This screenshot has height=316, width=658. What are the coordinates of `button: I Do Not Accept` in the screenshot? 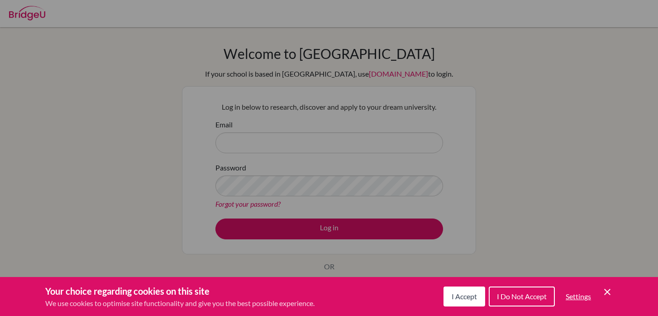 It's located at (522, 296).